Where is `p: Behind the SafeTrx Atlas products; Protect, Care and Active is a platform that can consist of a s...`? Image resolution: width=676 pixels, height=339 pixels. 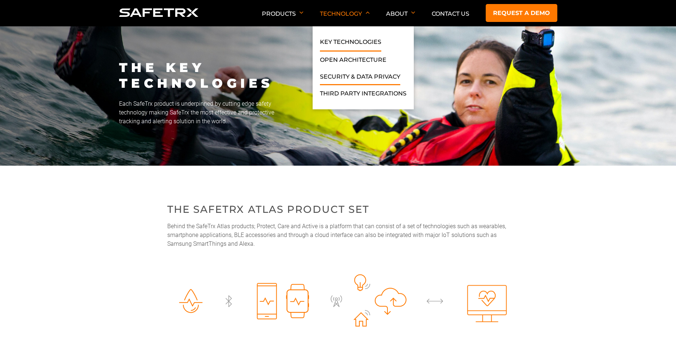
p: Behind the SafeTrx Atlas products; Protect, Care and Active is a platform that can consist of a s... is located at coordinates (338, 235).